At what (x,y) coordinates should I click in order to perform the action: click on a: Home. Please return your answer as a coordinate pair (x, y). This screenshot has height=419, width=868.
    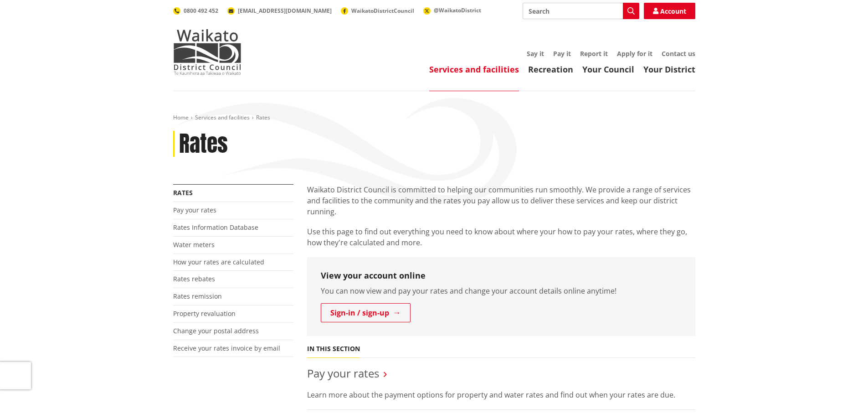
    Looking at the image, I should click on (181, 117).